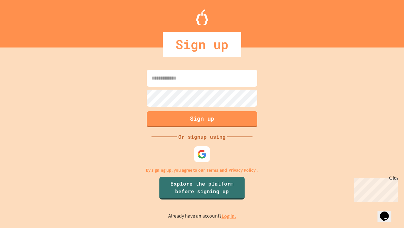  Describe the element at coordinates (202, 170) in the screenshot. I see `p: By signing up, you agree to our and .` at that location.